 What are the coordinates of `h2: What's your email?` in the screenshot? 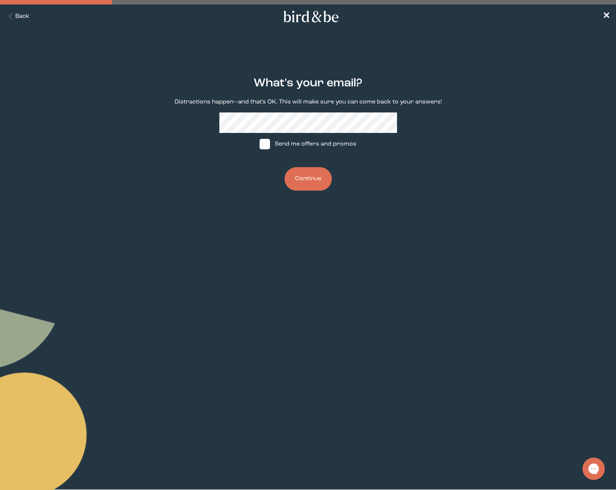 It's located at (308, 83).